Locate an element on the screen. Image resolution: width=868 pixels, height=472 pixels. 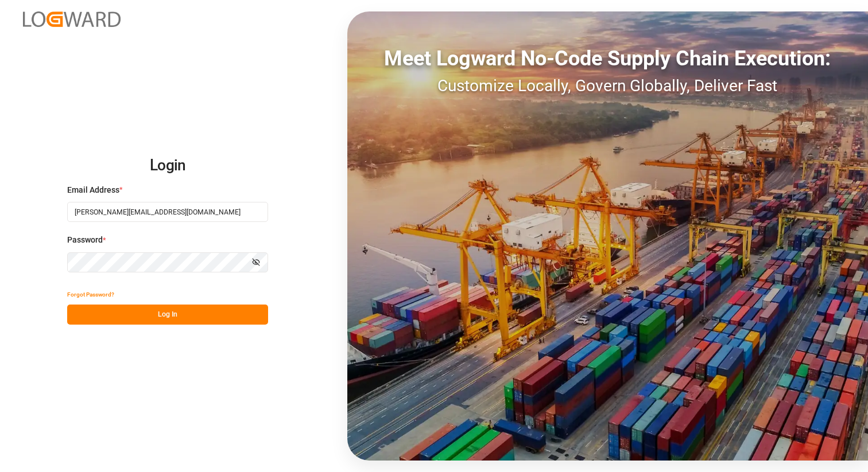
h2: Login is located at coordinates (168, 165).